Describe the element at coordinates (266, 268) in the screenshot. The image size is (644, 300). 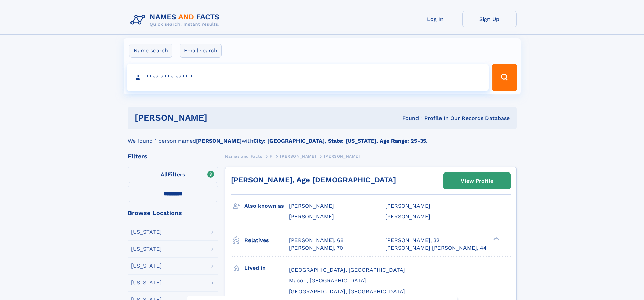
I see `h3: Lived in` at that location.